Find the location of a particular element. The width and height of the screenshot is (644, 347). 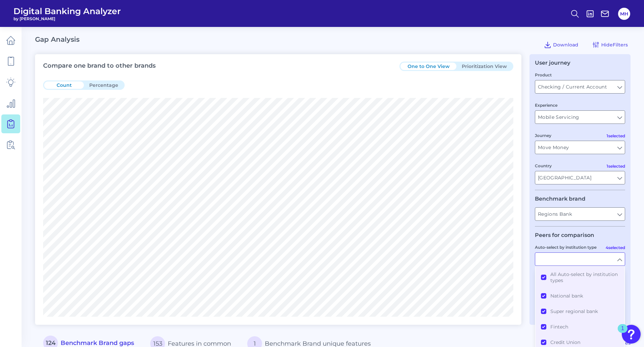

button: Count is located at coordinates (64, 85).